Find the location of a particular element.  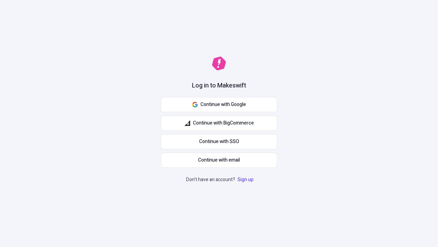

span: Continue with email is located at coordinates (219, 160).